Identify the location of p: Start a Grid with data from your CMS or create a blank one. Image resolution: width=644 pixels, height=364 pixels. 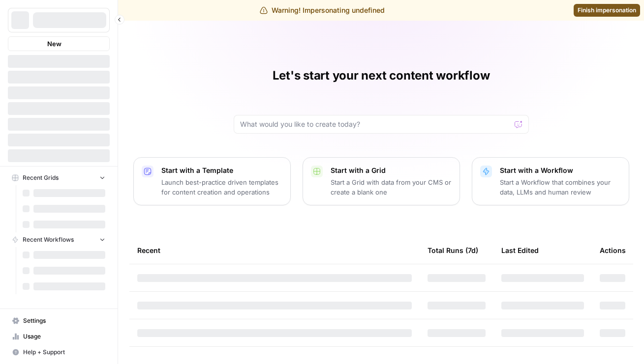
(391, 187).